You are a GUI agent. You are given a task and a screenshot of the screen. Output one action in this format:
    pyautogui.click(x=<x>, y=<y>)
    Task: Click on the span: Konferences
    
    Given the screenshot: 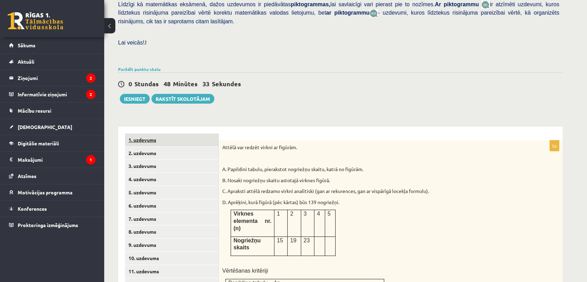 What is the action you would take?
    pyautogui.click(x=32, y=208)
    